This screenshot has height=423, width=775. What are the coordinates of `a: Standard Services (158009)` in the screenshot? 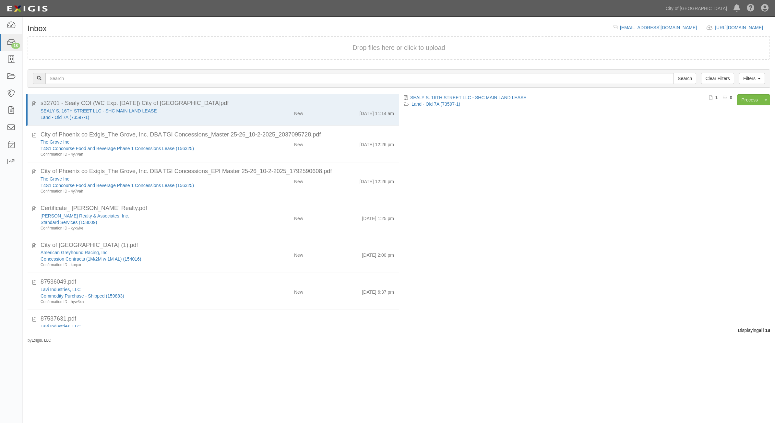 It's located at (69, 222).